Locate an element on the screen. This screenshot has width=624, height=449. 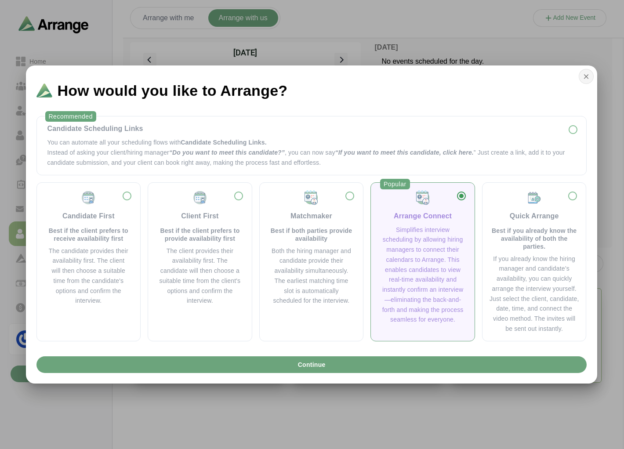
img: Candidate First is located at coordinates (88, 198).